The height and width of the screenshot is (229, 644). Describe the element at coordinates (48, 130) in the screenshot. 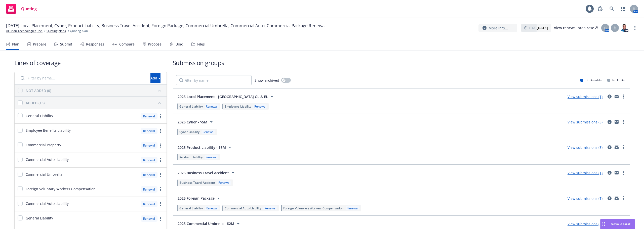

I see `span: Employee Benefits Liability` at that location.